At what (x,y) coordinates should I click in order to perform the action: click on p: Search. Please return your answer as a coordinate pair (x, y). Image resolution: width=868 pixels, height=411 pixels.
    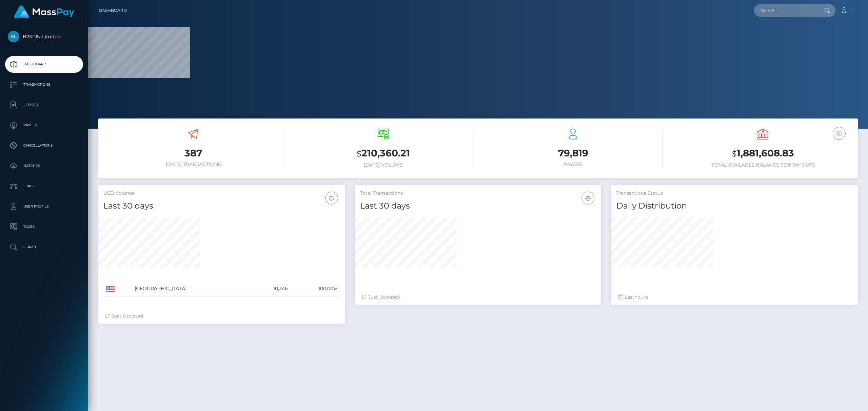
    Looking at the image, I should click on (44, 248).